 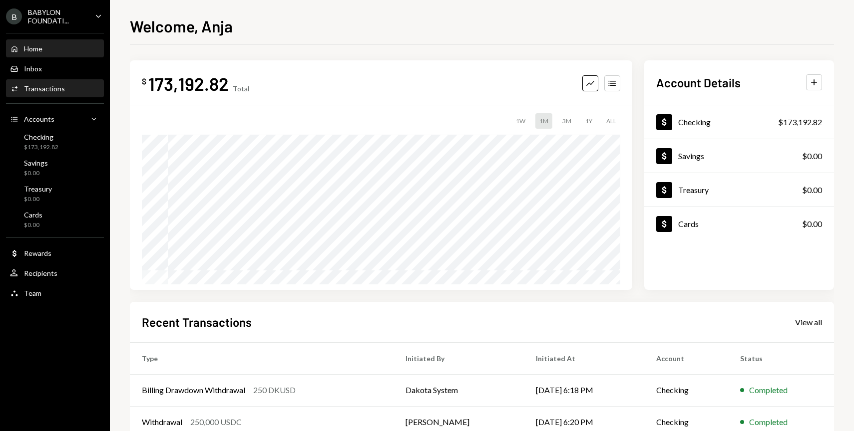 What do you see at coordinates (781, 359) in the screenshot?
I see `th: Status` at bounding box center [781, 359].